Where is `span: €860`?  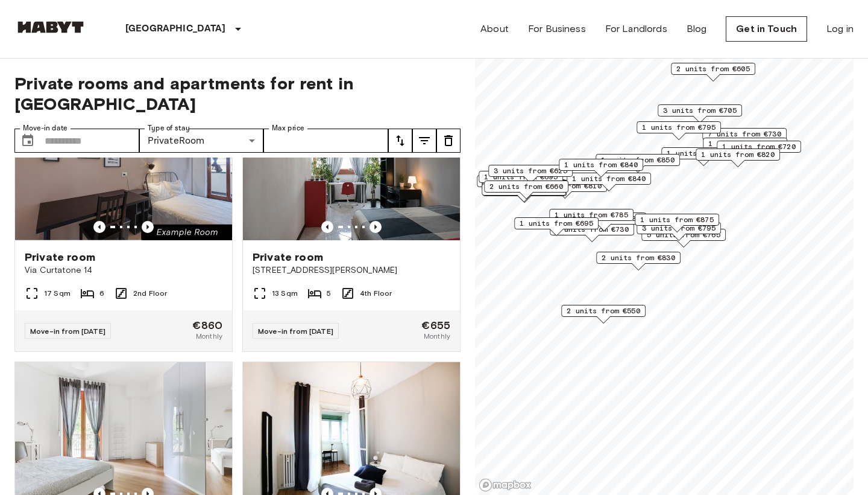
span: €860 is located at coordinates (208, 325).